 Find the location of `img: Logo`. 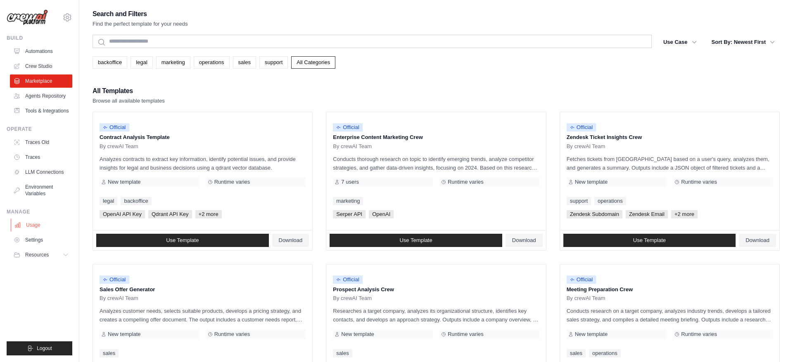

img: Logo is located at coordinates (27, 17).